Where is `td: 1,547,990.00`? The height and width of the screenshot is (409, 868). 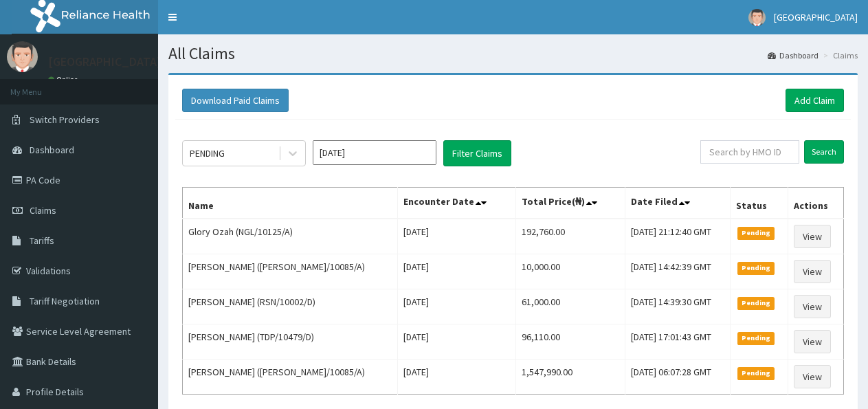 td: 1,547,990.00 is located at coordinates (570, 377).